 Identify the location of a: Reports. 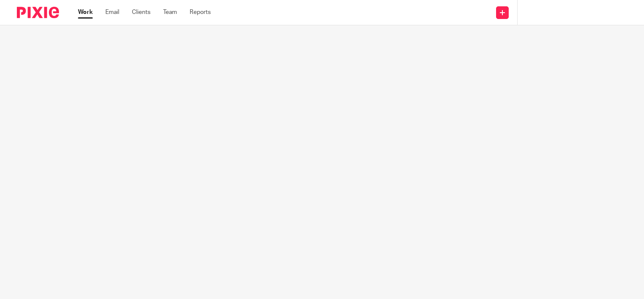
(200, 12).